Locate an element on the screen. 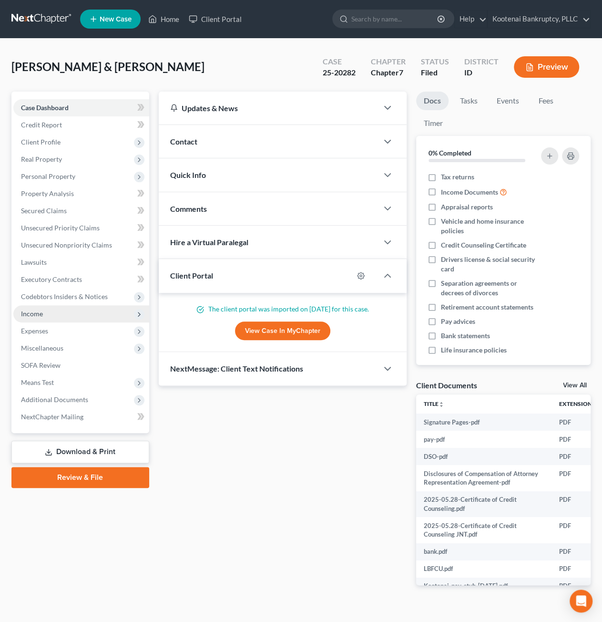 The height and width of the screenshot is (622, 602). a: Docs is located at coordinates (433, 101).